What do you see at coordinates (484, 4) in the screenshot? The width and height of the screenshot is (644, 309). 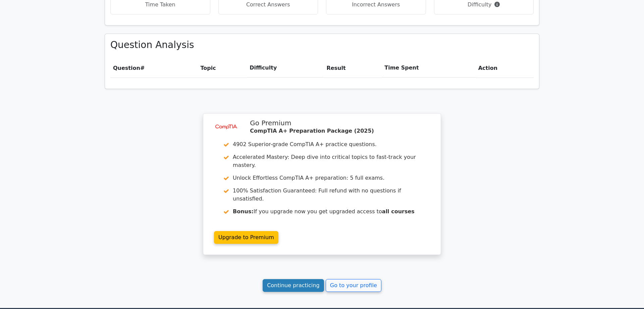 I see `p: Difficulty` at bounding box center [484, 4].